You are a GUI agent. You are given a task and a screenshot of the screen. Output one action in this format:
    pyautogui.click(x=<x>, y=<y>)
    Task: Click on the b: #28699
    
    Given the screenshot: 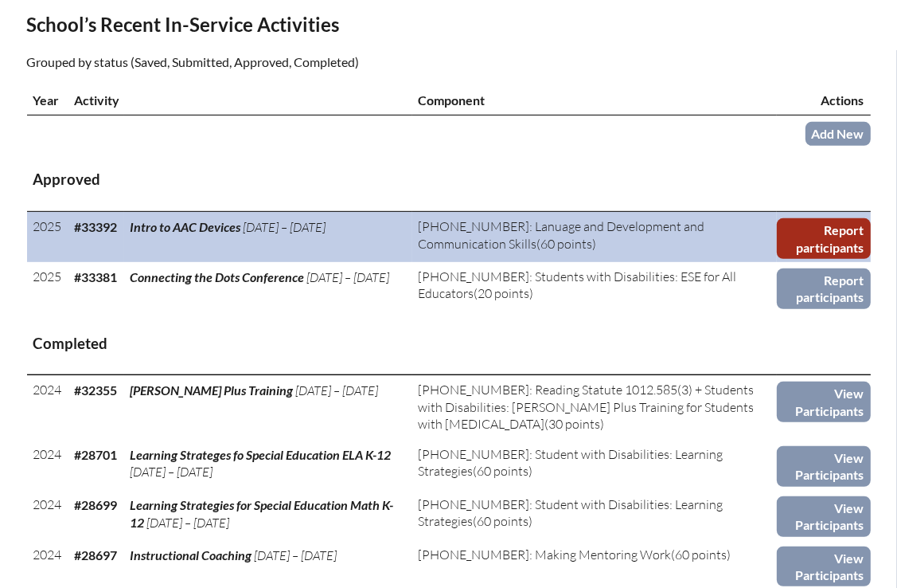 What is the action you would take?
    pyautogui.click(x=96, y=504)
    